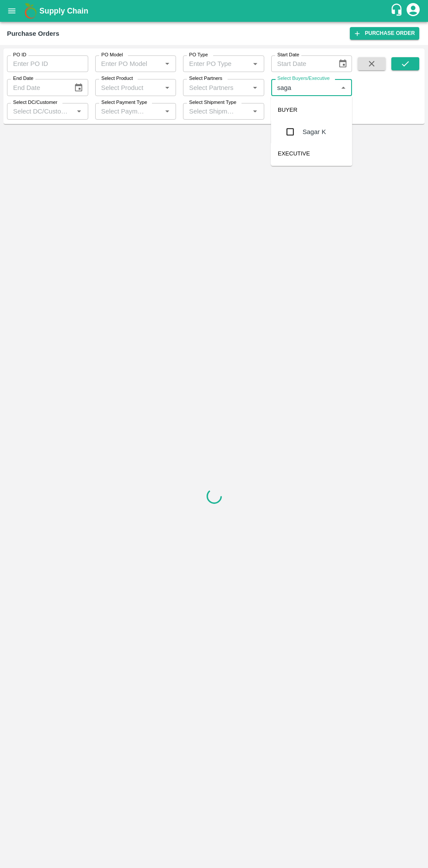  What do you see at coordinates (40, 111) in the screenshot?
I see `input: Select DC/Customer` at bounding box center [40, 111].